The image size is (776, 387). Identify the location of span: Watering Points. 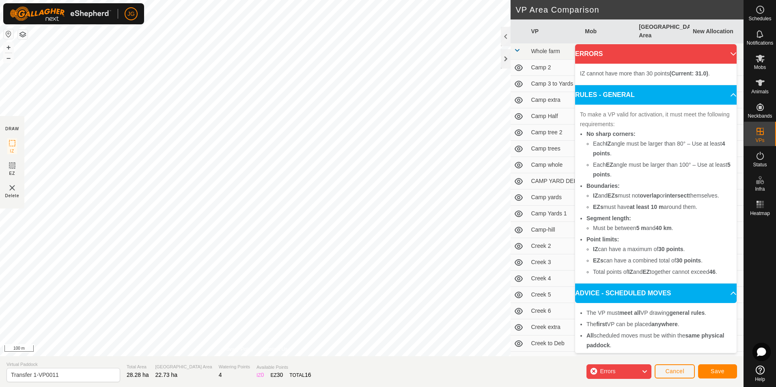
(234, 367).